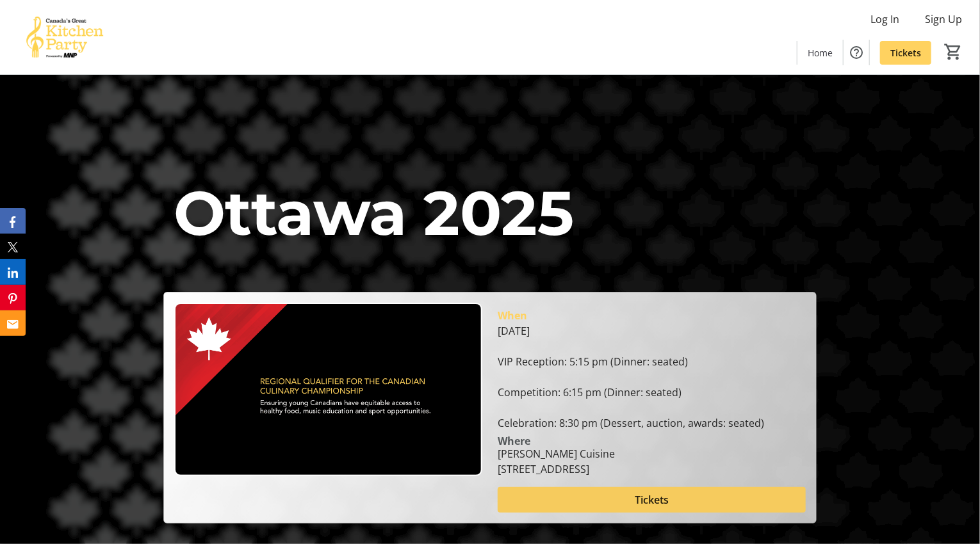 This screenshot has height=544, width=980. I want to click on a: Tickets, so click(905, 52).